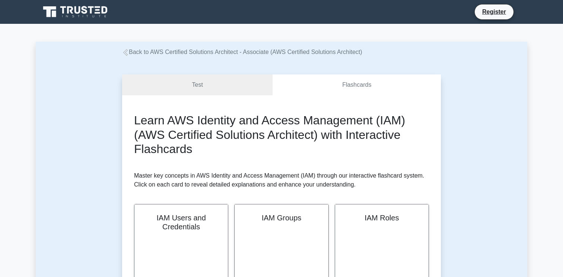 The image size is (563, 277). Describe the element at coordinates (382, 218) in the screenshot. I see `h2: IAM Roles` at that location.